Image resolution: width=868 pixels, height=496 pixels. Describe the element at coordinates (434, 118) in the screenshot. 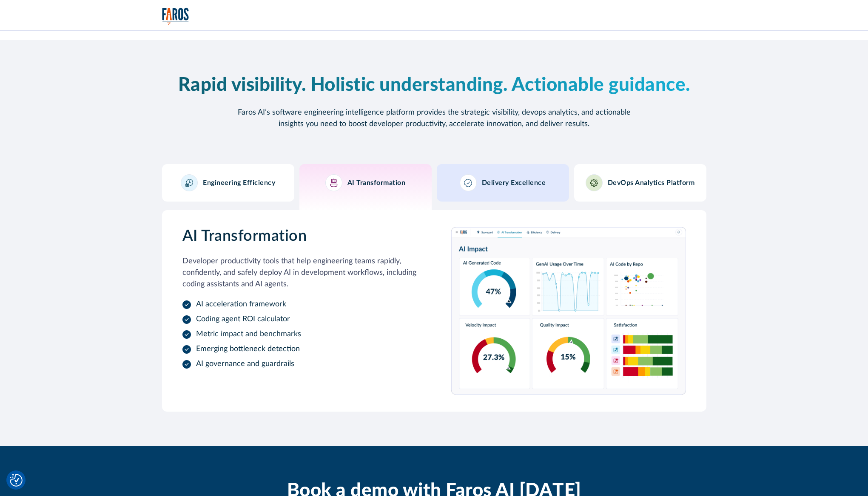

I see `p: Faros AI’s software engineering intelligence platform provides the strategic visibility, devops a...` at that location.